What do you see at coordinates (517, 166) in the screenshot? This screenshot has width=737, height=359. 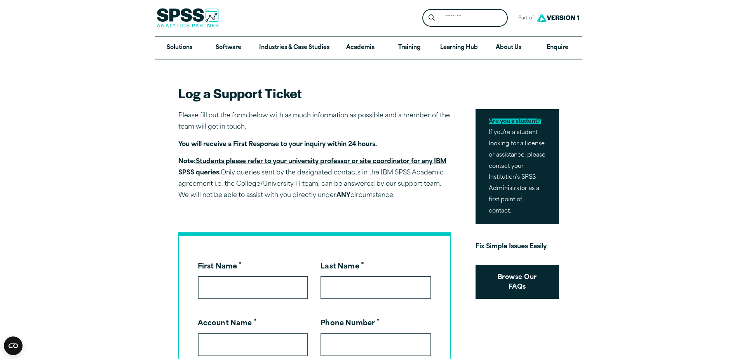 I see `p: If you’re a student looking for a license or assistance, please contact your Institution’s SPSS A...` at bounding box center [517, 166].